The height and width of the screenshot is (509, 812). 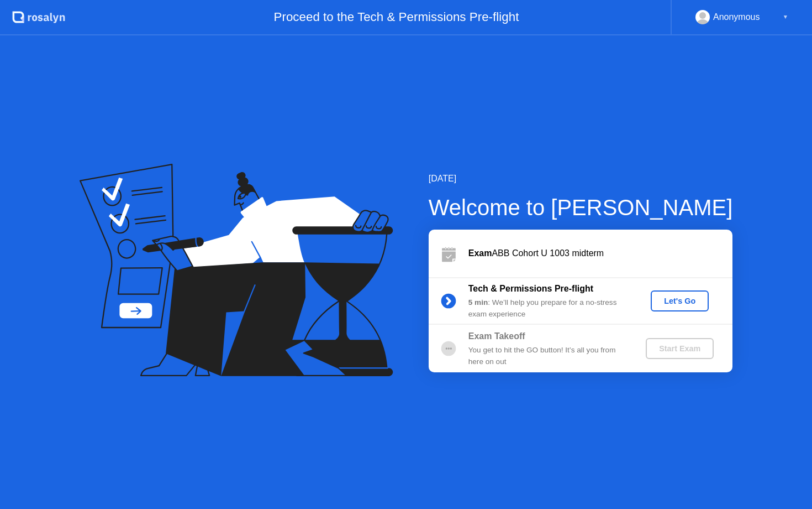 I want to click on div: You get to hit the GO button! It’s all you from here on out, so click(x=548, y=355).